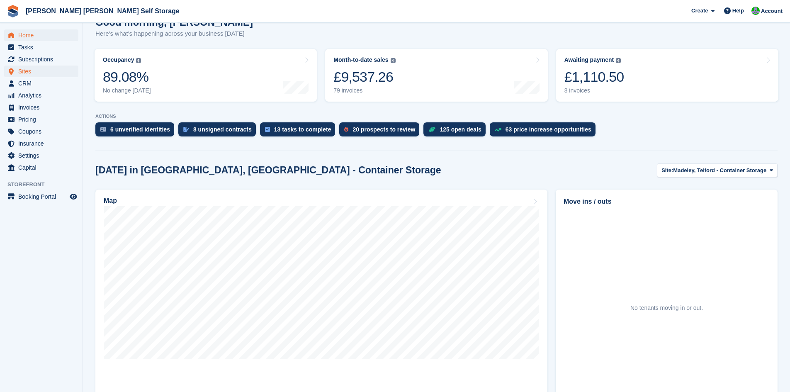  What do you see at coordinates (43, 59) in the screenshot?
I see `span: Subscriptions` at bounding box center [43, 59].